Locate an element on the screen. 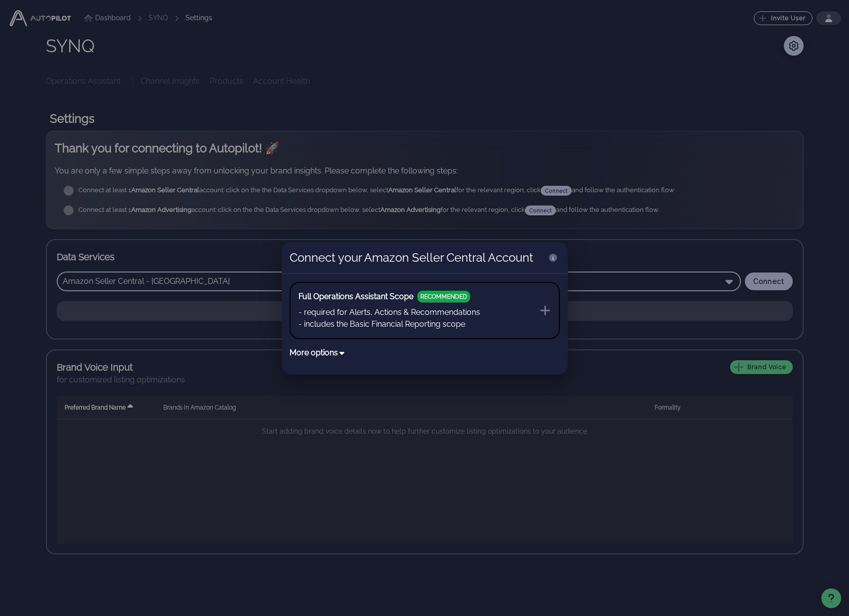 This screenshot has width=849, height=616. span: Full Operations Assistant Scope is located at coordinates (355, 297).